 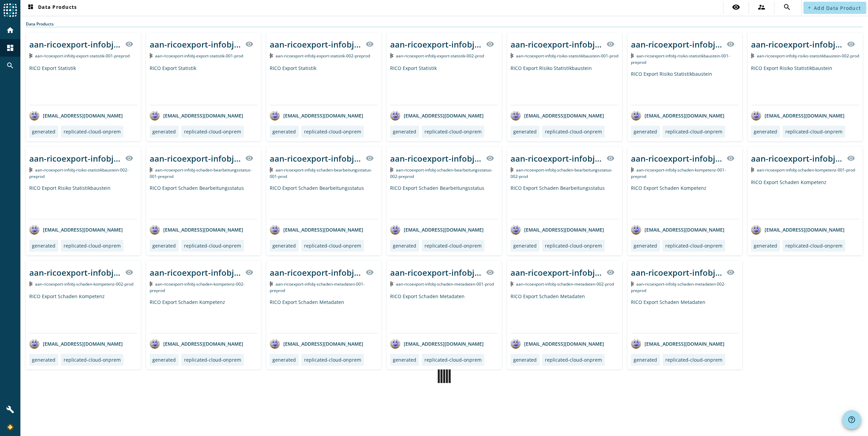 What do you see at coordinates (79, 174) in the screenshot?
I see `span: Kafka Topic: aan-ricoexport-infobj-risiko-statistikbaustein-002-preprod` at bounding box center [79, 174].